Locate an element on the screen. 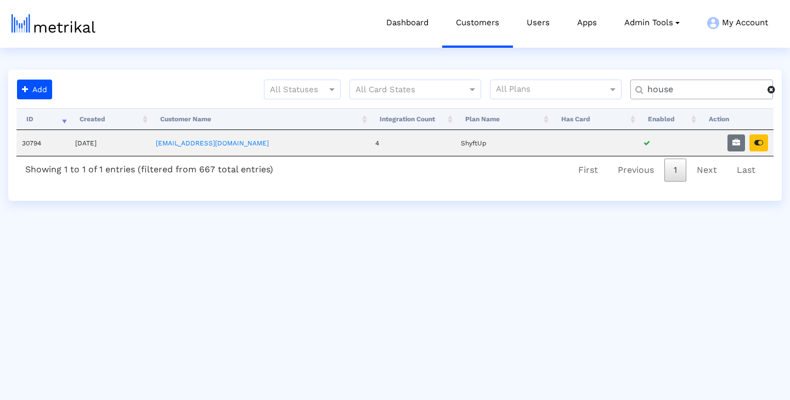 The height and width of the screenshot is (400, 790). input: All Plans is located at coordinates (553, 90).